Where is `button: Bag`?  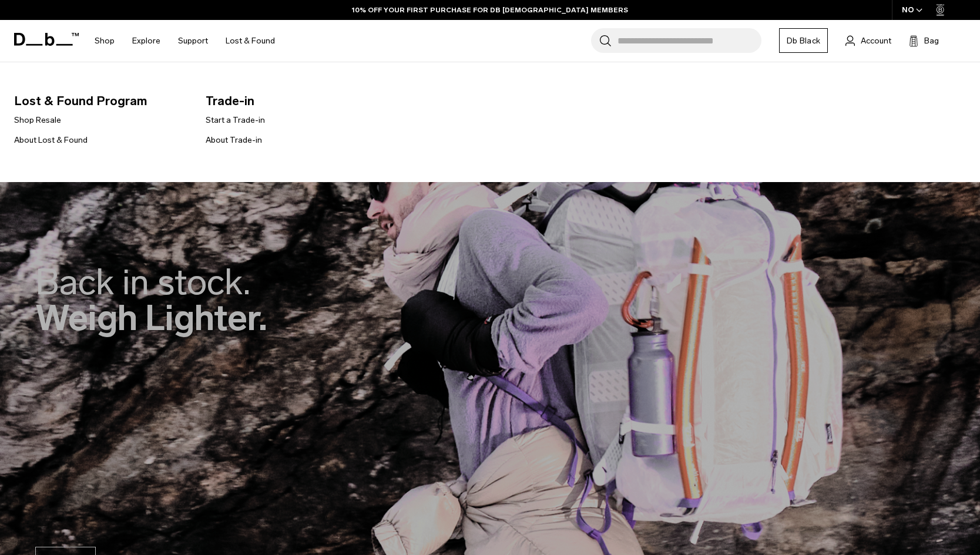 button: Bag is located at coordinates (924, 40).